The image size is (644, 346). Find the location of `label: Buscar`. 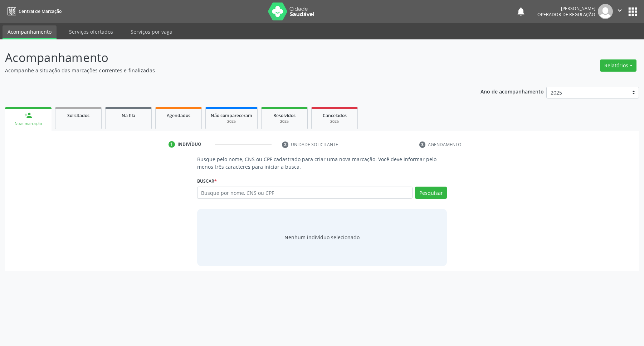

label: Buscar is located at coordinates (207, 181).